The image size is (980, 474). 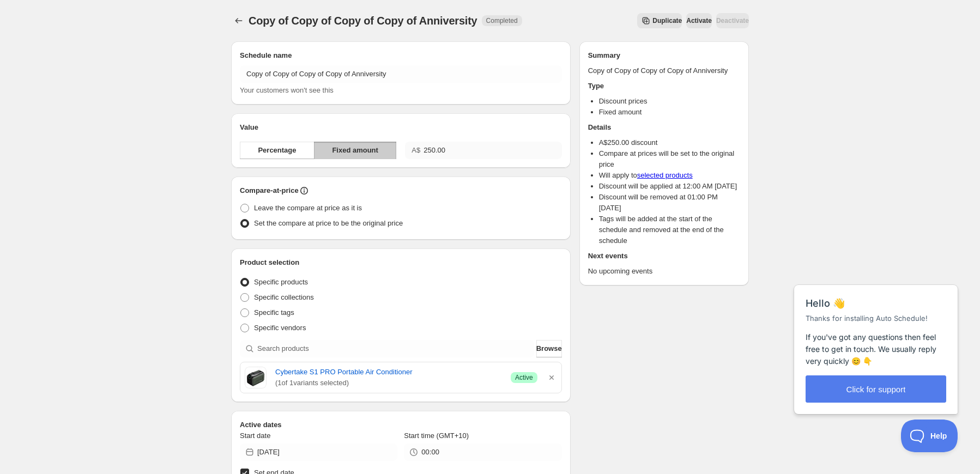 I want to click on span: Specific tags, so click(x=274, y=313).